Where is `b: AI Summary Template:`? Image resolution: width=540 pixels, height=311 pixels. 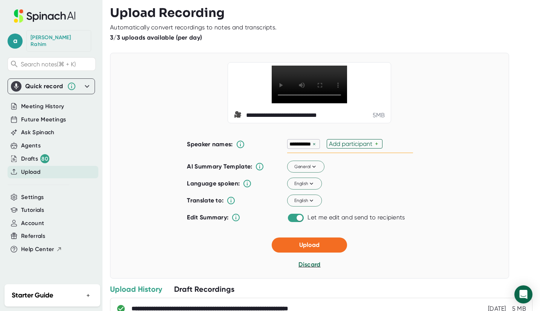 b: AI Summary Template: is located at coordinates (219, 167).